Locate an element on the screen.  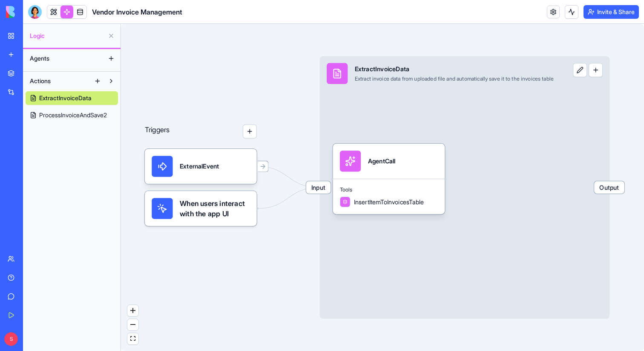
button: Agents is located at coordinates (65, 58).